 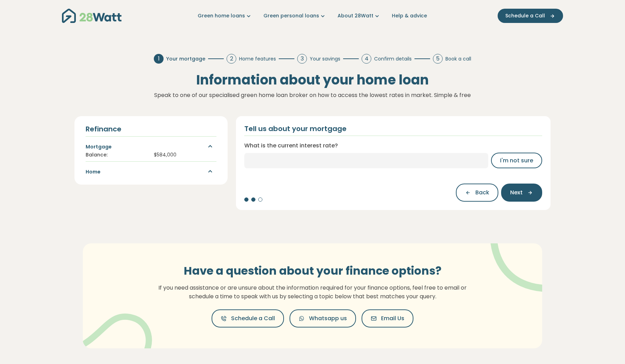 I want to click on h4: Refinance, so click(x=151, y=129).